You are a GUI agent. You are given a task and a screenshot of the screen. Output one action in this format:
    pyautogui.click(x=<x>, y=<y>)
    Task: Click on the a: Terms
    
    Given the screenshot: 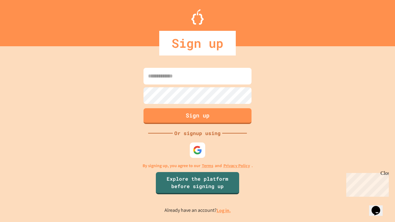 What is the action you would take?
    pyautogui.click(x=207, y=166)
    